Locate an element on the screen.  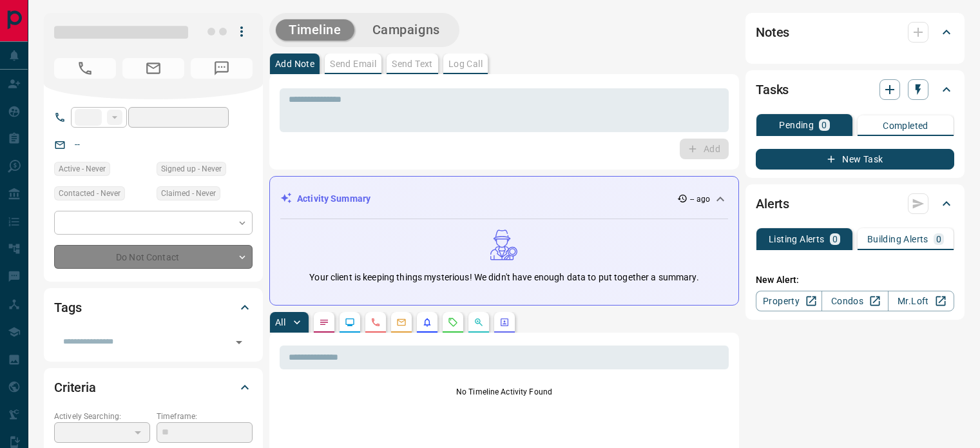
svg: Lead Browsing Activity is located at coordinates (350, 322).